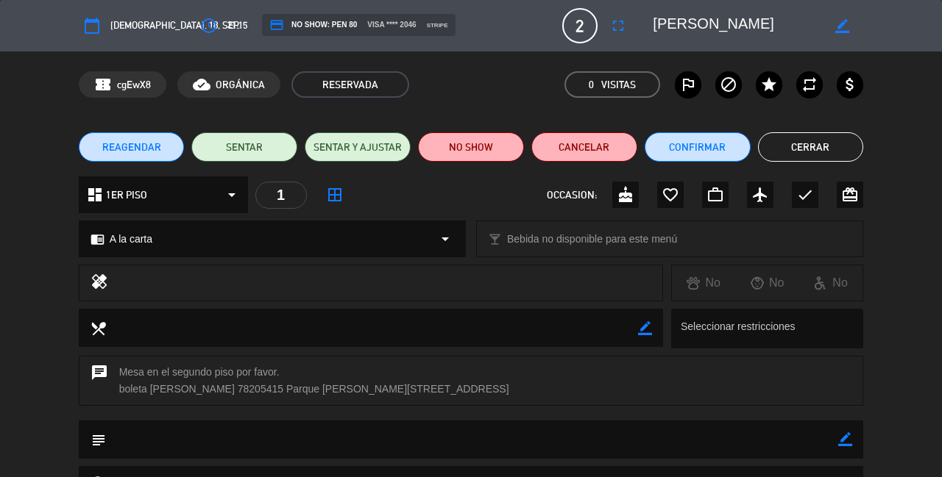 The width and height of the screenshot is (942, 477). Describe the element at coordinates (618, 26) in the screenshot. I see `button: fullscreen` at that location.